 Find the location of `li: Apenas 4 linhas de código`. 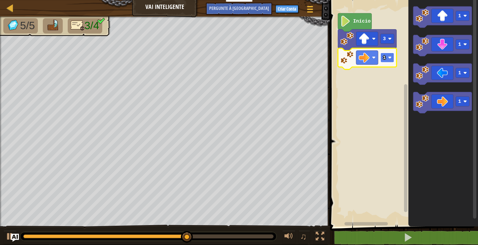

li: Apenas 4 linhas de código is located at coordinates (85, 26).